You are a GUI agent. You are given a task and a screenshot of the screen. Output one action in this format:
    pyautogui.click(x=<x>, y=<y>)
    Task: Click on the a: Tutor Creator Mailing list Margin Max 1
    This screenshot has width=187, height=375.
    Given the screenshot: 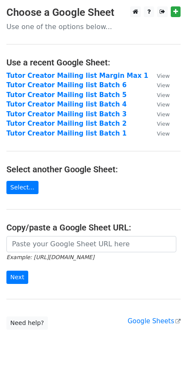 What is the action you would take?
    pyautogui.click(x=77, y=76)
    